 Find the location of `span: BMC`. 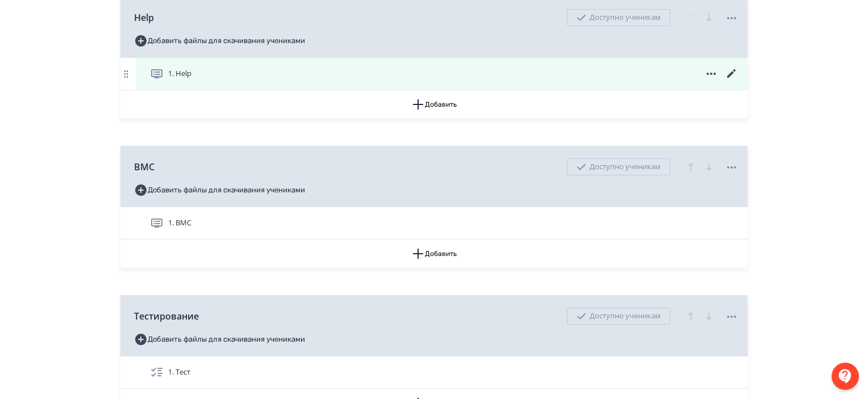

span: BMC is located at coordinates (144, 167).